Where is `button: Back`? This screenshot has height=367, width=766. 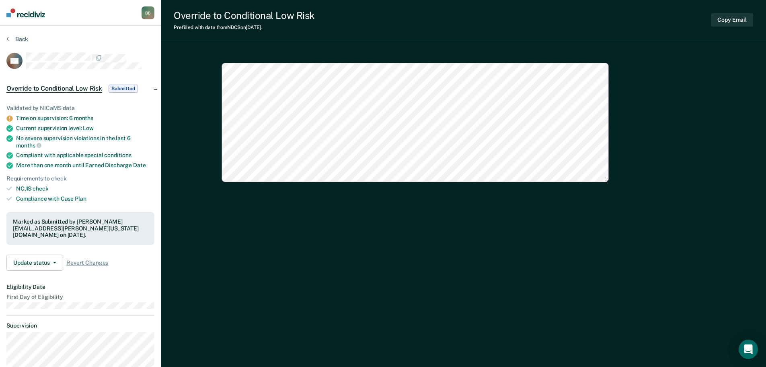 button: Back is located at coordinates (17, 39).